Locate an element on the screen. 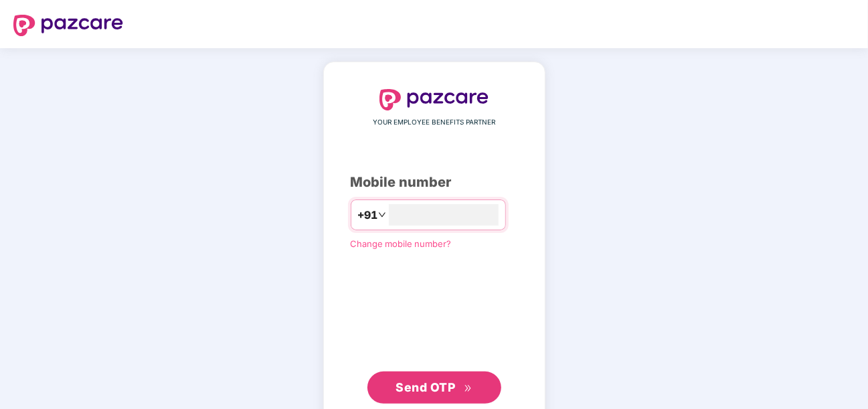  a: Change mobile number? is located at coordinates (401, 244).